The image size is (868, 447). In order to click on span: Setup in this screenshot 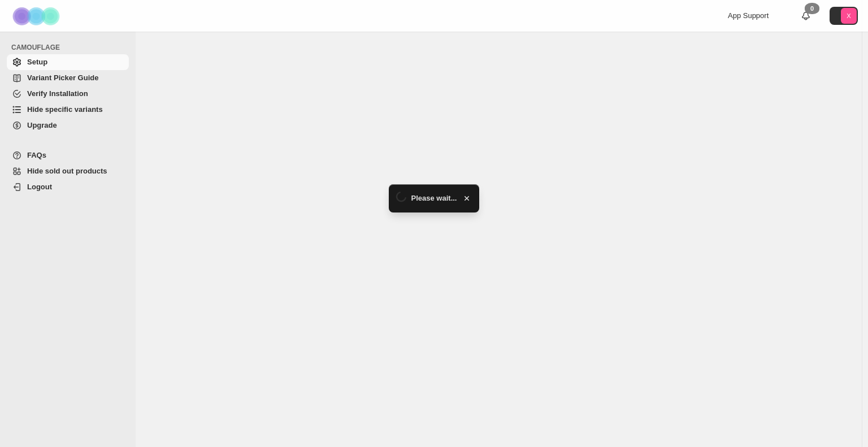, I will do `click(37, 61)`.